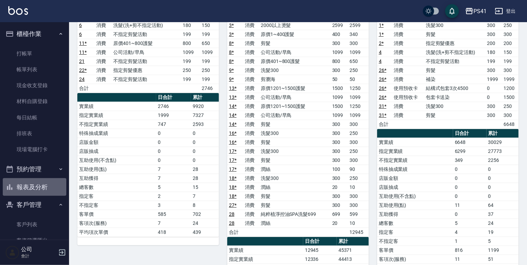  Describe the element at coordinates (205, 205) in the screenshot. I see `td: 8` at that location.